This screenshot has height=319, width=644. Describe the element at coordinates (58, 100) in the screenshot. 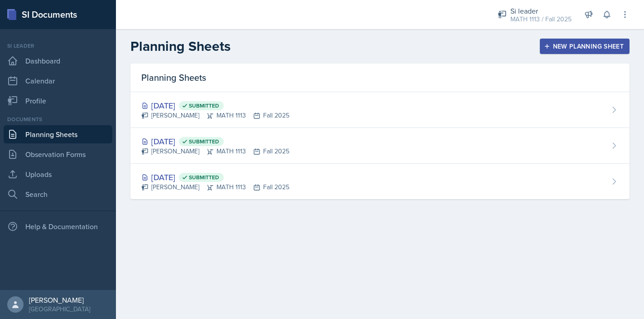

I see `a: Profile` at that location.